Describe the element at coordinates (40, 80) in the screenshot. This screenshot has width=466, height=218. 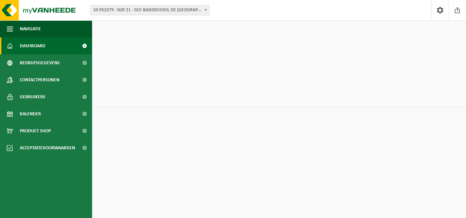
I see `span: Contactpersonen` at that location.